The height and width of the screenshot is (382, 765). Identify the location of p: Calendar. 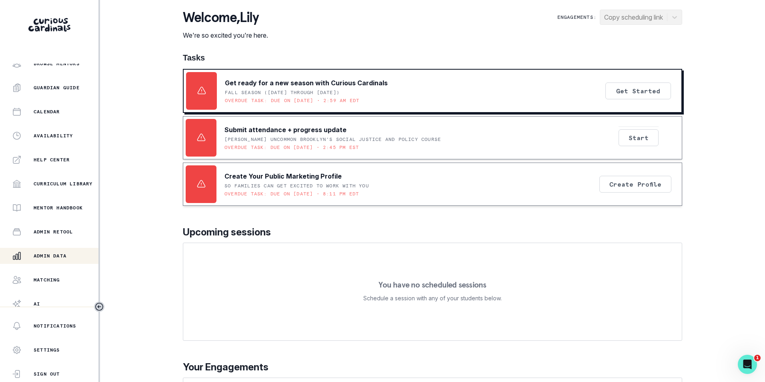
(47, 112).